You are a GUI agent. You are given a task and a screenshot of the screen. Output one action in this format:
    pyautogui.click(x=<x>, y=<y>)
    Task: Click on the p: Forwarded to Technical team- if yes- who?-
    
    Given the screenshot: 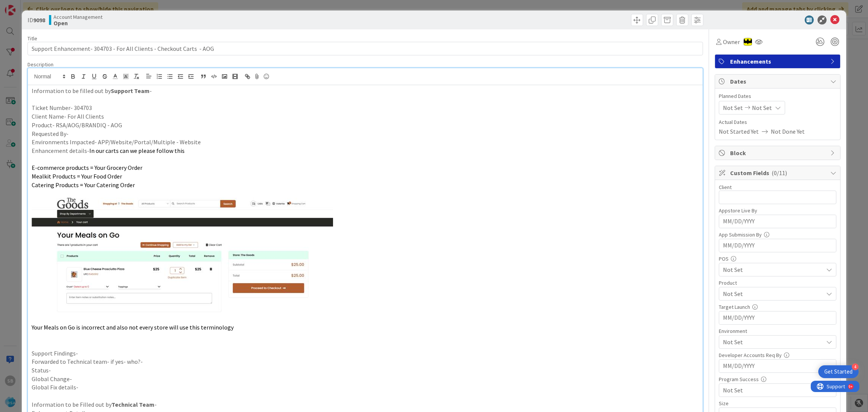 What is the action you would take?
    pyautogui.click(x=365, y=362)
    